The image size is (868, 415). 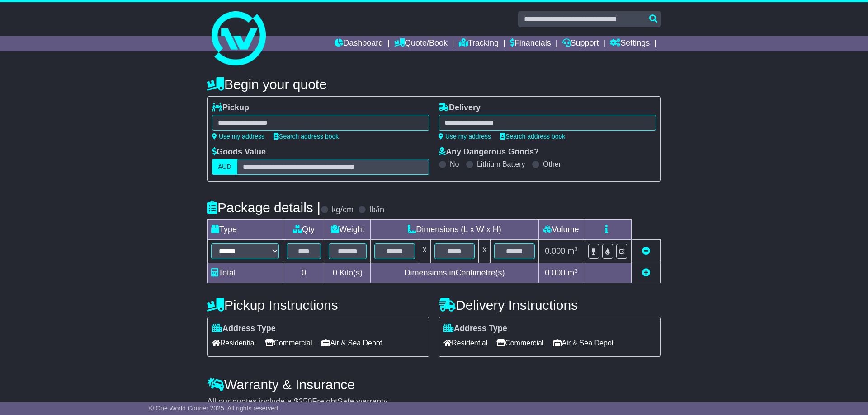 I want to click on td: Dimensions (L x W x H), so click(x=454, y=230).